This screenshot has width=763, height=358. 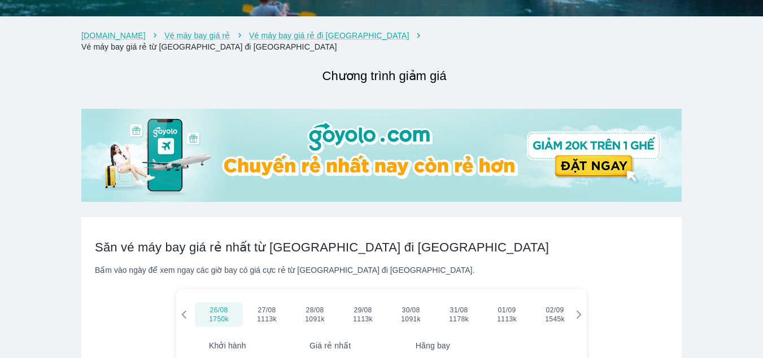 What do you see at coordinates (555, 310) in the screenshot?
I see `span: 02/09` at bounding box center [555, 310].